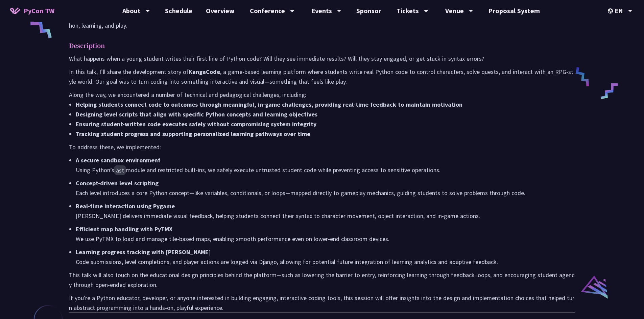  What do you see at coordinates (322, 147) in the screenshot?
I see `p: To address these, we implemented:` at bounding box center [322, 147].